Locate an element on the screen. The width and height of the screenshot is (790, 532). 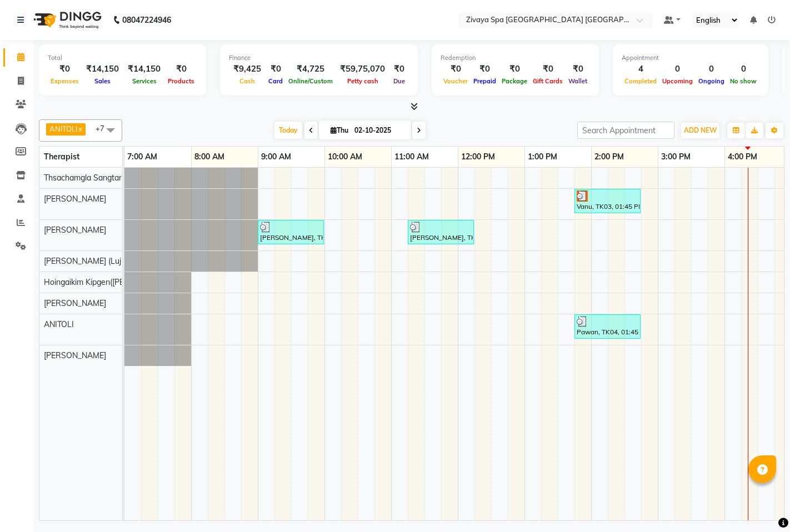
a: 8:00 AM is located at coordinates (209, 157).